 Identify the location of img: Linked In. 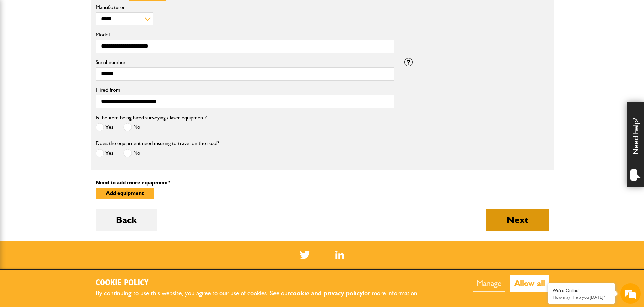
(340, 255).